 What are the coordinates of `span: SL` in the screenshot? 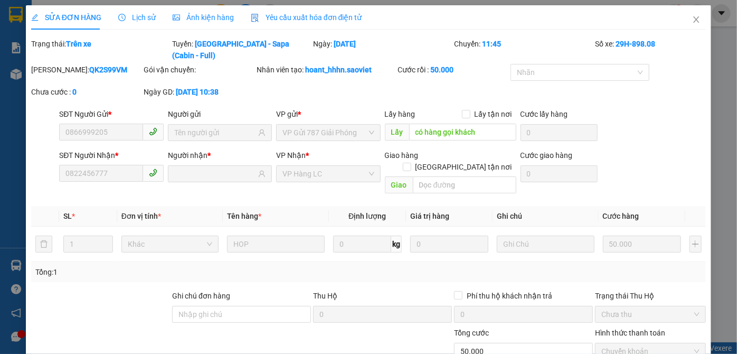 It's located at (68, 216).